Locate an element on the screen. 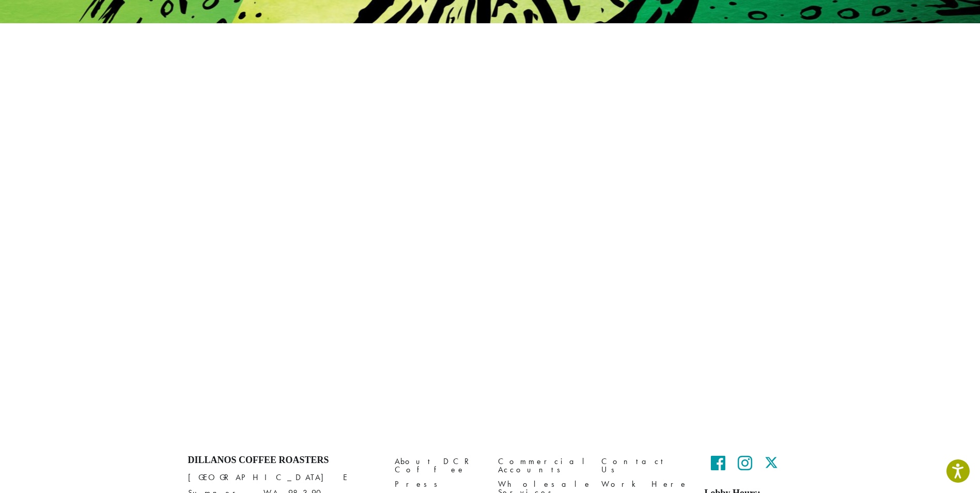 This screenshot has height=493, width=980. a: Contact Us is located at coordinates (645, 466).